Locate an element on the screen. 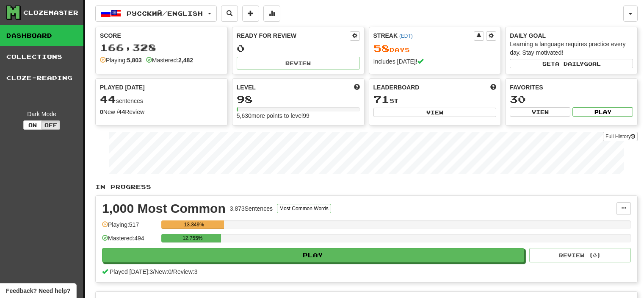 This screenshot has height=298, width=644. div: 13.349% is located at coordinates (194, 225).